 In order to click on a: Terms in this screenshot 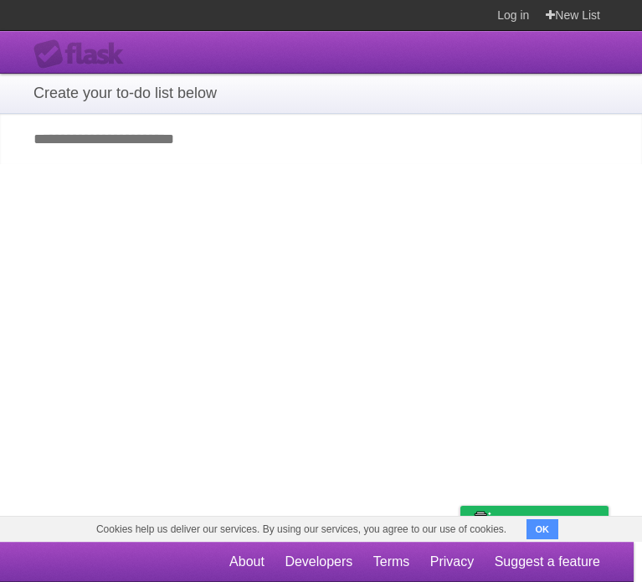, I will do `click(392, 562)`.